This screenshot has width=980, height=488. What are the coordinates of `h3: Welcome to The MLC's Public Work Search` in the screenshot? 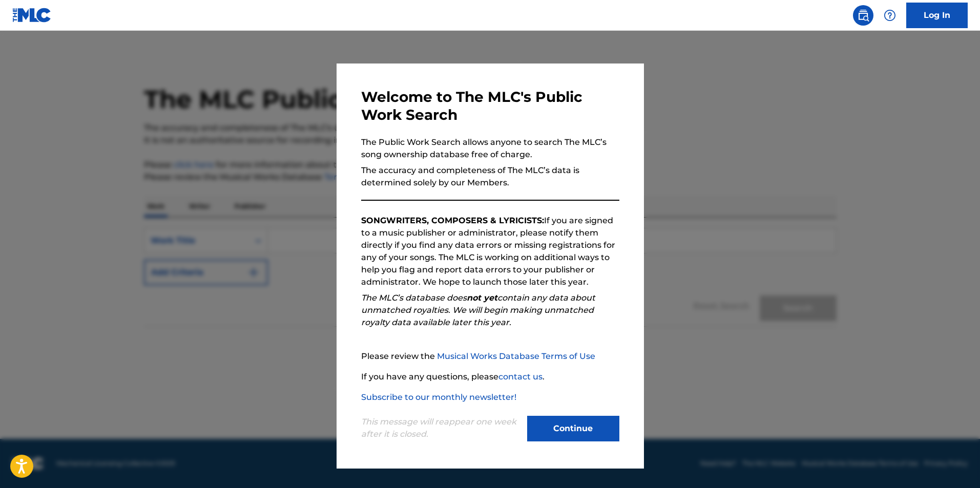 It's located at (490, 106).